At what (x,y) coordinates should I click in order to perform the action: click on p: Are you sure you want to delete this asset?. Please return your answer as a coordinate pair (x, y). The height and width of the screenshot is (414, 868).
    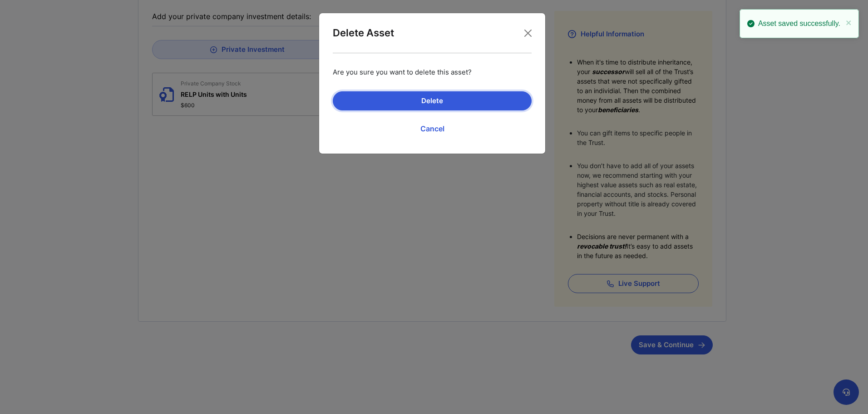
    Looking at the image, I should click on (432, 72).